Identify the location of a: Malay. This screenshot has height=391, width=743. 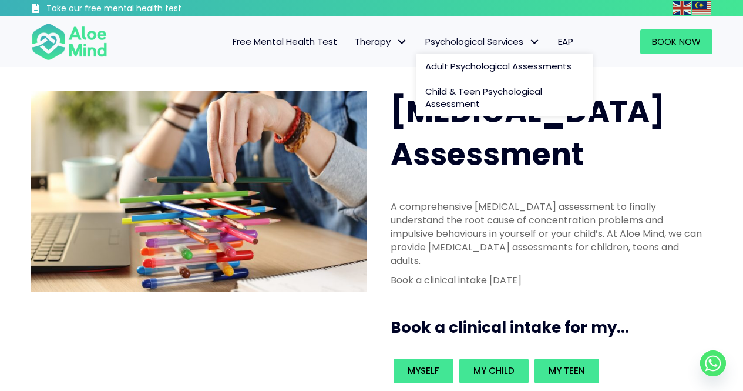
(703, 8).